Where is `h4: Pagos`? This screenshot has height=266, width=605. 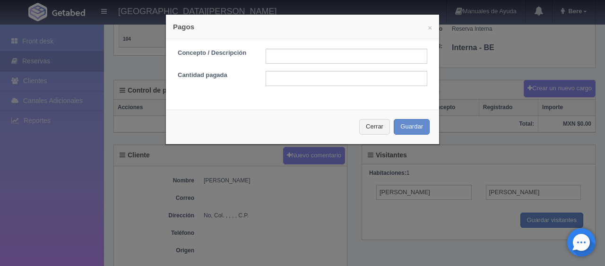
h4: Pagos is located at coordinates (303, 26).